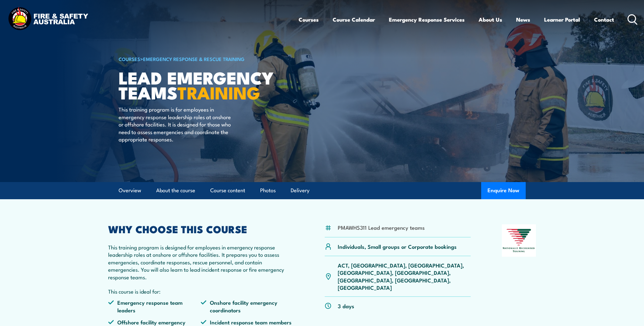  I want to click on h1: Lead Emergency Teams, so click(197, 85).